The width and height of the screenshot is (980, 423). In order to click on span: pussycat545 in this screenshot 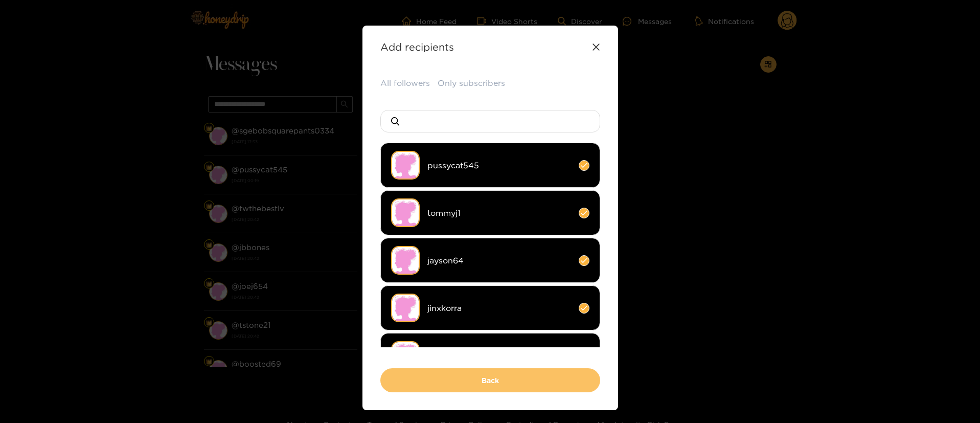, I will do `click(499, 166)`.